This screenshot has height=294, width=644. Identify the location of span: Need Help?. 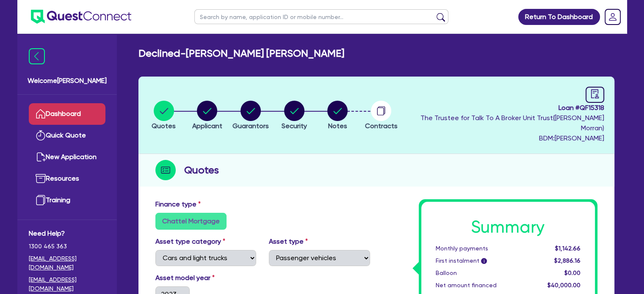
(67, 233).